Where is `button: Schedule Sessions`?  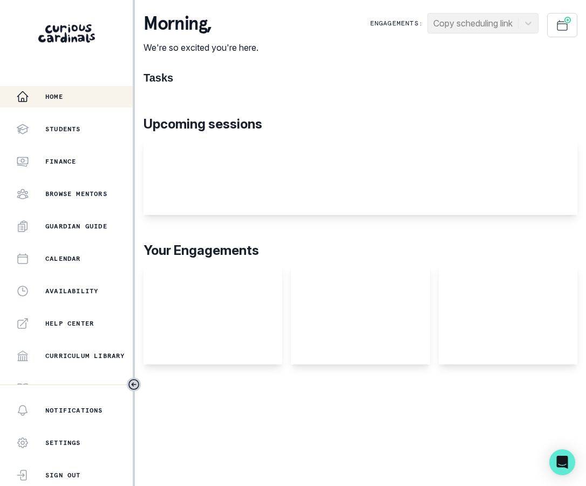
button: Schedule Sessions is located at coordinates (562, 25).